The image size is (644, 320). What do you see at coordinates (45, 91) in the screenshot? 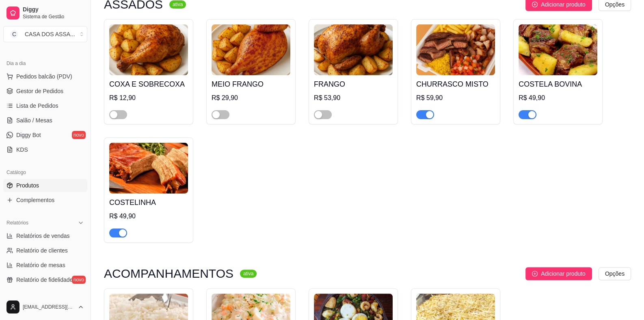
I see `a: Gestor de Pedidos` at bounding box center [45, 91].